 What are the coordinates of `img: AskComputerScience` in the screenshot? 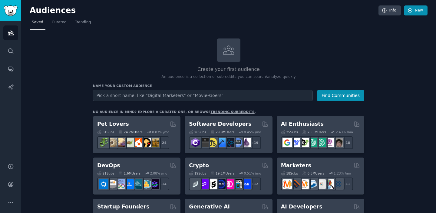 It's located at (238, 142).